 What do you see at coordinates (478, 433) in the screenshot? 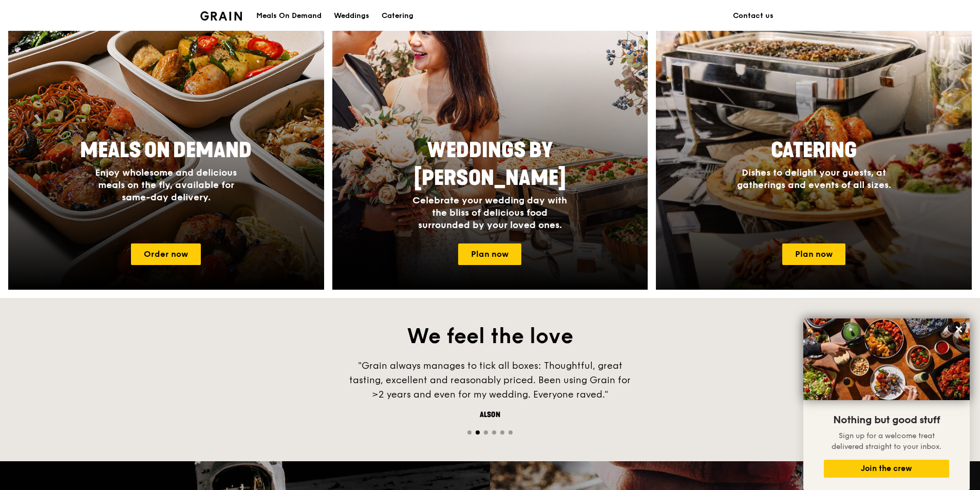
I see `span: Go to slide 2` at bounding box center [478, 433].